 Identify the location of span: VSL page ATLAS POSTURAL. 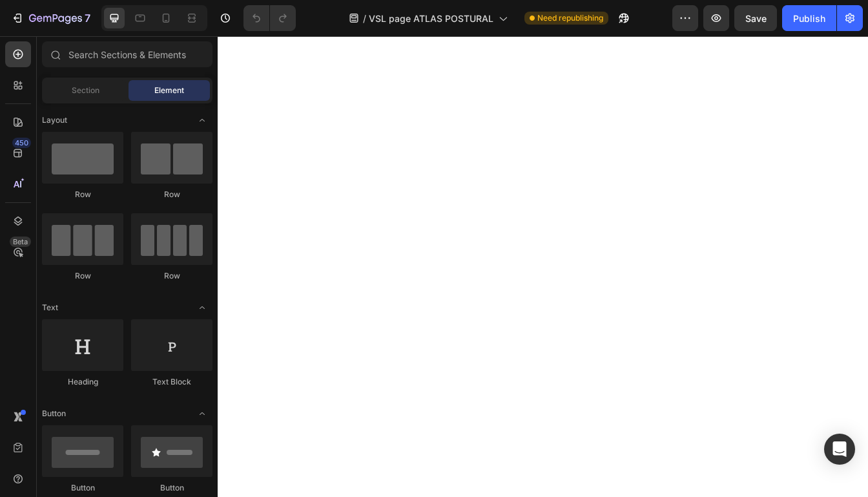
(431, 18).